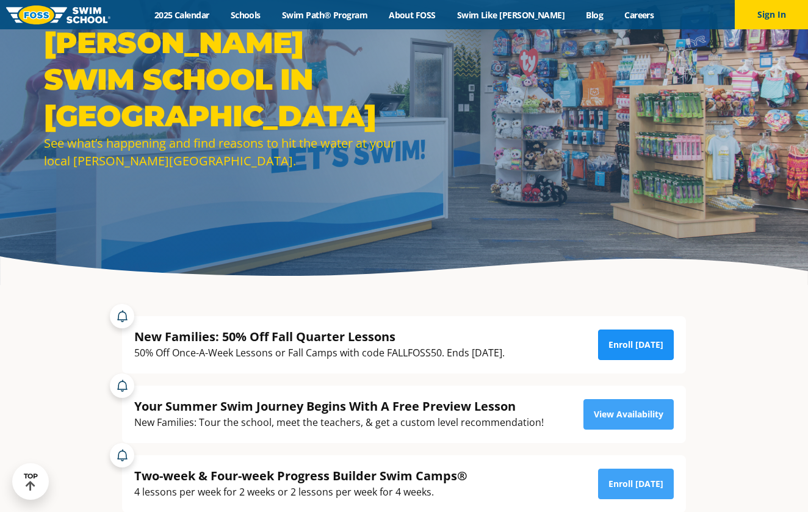 Image resolution: width=808 pixels, height=512 pixels. What do you see at coordinates (245, 15) in the screenshot?
I see `a: Schools` at bounding box center [245, 15].